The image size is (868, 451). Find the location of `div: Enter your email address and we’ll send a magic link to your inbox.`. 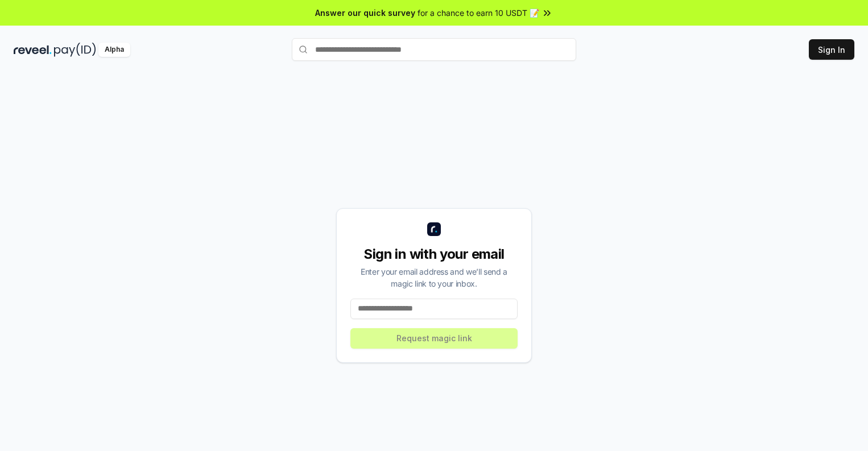

div: Enter your email address and we’ll send a magic link to your inbox. is located at coordinates (434, 277).